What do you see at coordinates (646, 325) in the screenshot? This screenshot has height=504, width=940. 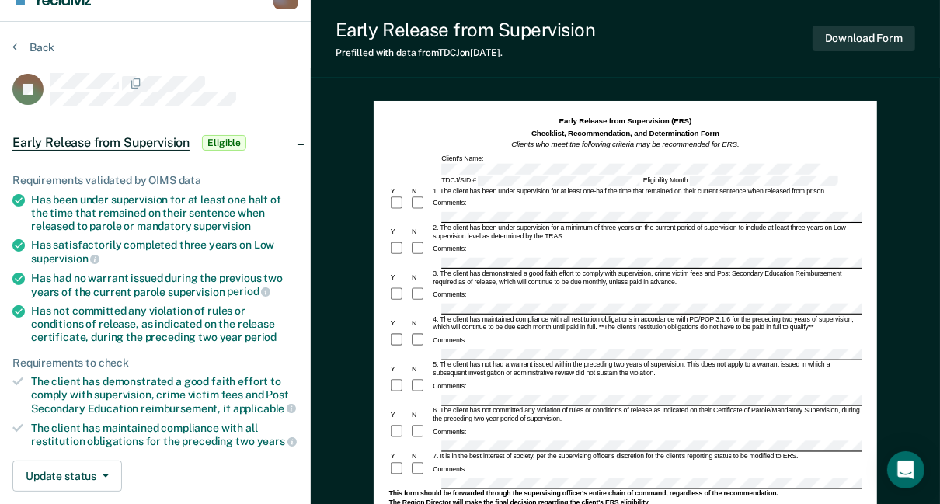 I see `div: 4. The client has maintained compliance with all restitution obligations in accordance with PD/PO...` at bounding box center [646, 325].